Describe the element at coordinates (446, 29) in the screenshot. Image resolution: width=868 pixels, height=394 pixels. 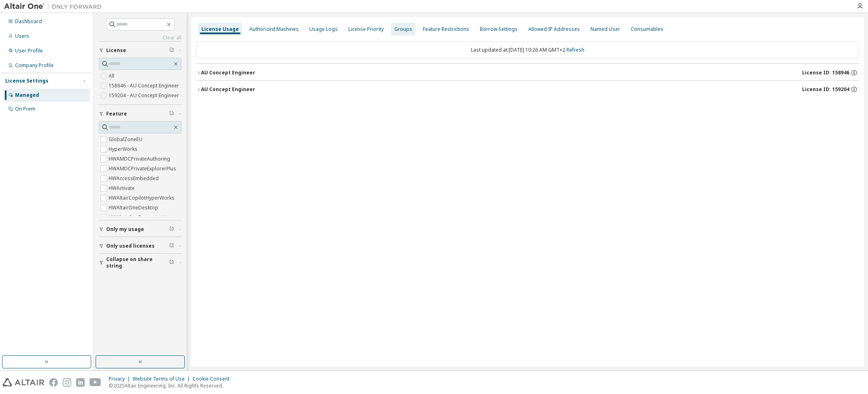
I see `div: Feature Restrictions` at that location.